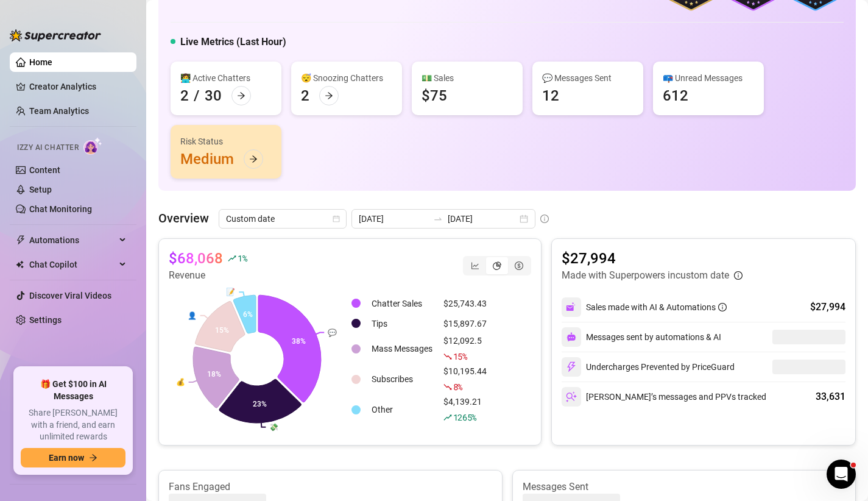 This screenshot has width=868, height=501. Describe the element at coordinates (483, 219) in the screenshot. I see `input: End date` at that location.